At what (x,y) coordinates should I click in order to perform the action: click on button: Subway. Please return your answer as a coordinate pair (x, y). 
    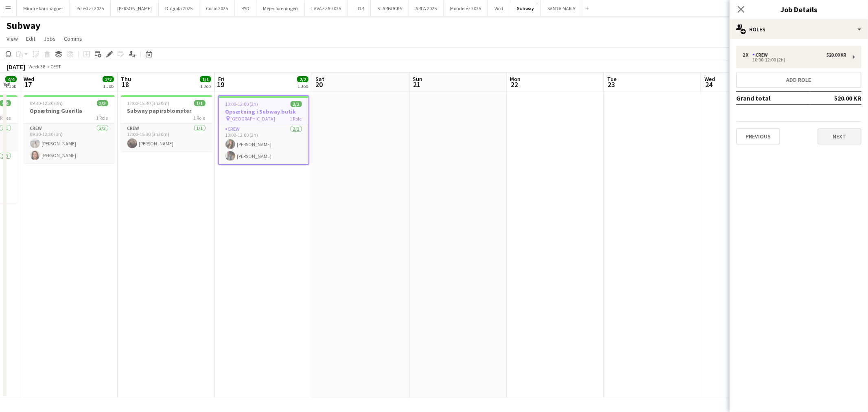
    Looking at the image, I should click on (525, 8).